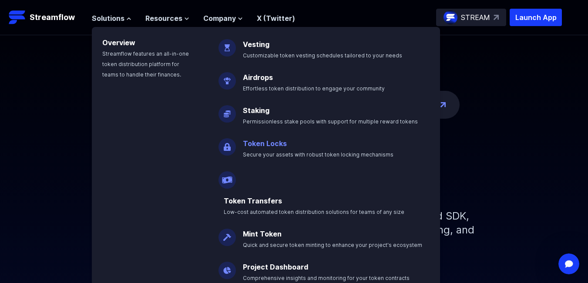  I want to click on p: Streamflow, so click(52, 17).